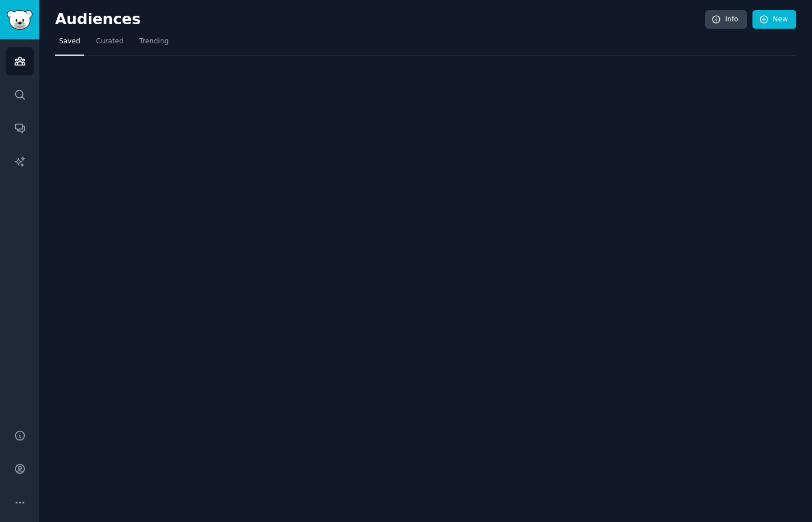  What do you see at coordinates (380, 20) in the screenshot?
I see `h2: Audiences` at bounding box center [380, 20].